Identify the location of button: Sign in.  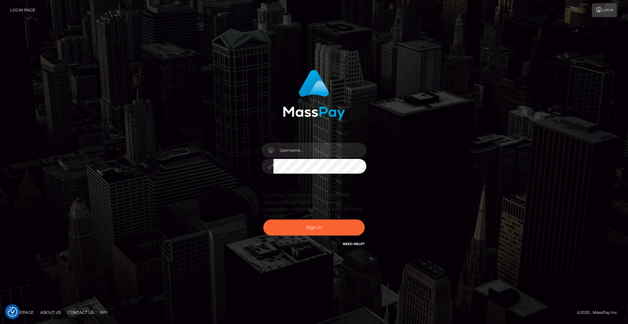
(314, 227).